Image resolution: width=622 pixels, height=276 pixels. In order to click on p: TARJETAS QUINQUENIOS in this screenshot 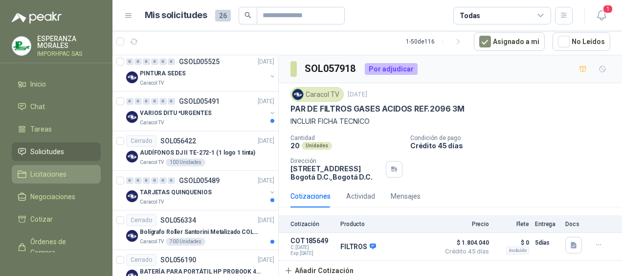, I will do `click(176, 192)`.